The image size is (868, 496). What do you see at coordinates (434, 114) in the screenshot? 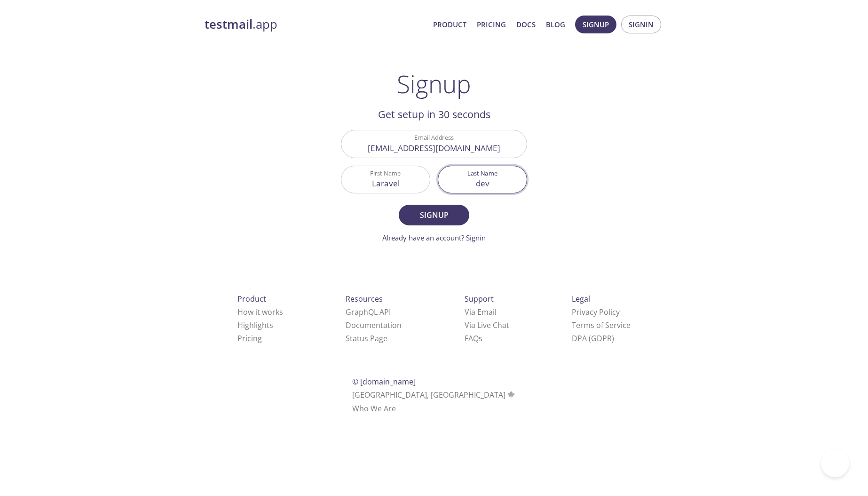
I see `h2: Get setup in 30 seconds` at bounding box center [434, 114].